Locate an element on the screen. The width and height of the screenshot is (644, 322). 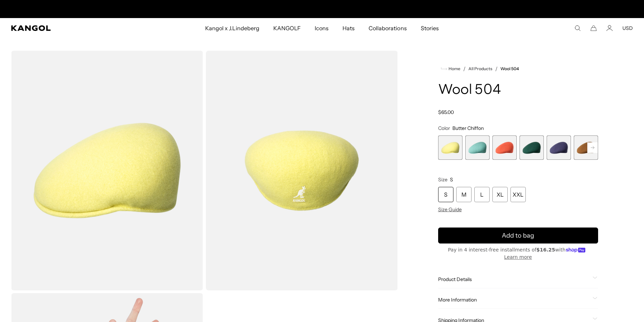
label: Butter Chiffon is located at coordinates (450, 148).